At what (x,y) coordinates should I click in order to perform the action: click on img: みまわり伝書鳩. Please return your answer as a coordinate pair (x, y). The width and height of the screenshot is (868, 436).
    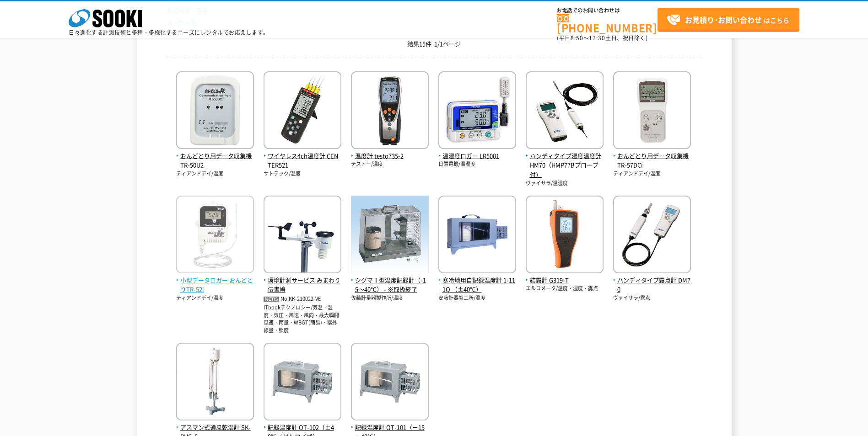
    Looking at the image, I should click on (302, 235).